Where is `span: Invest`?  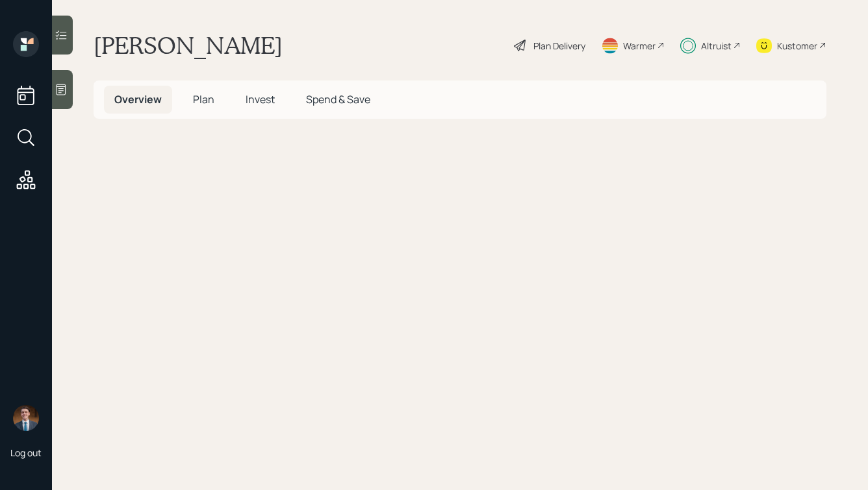 span: Invest is located at coordinates (260, 100).